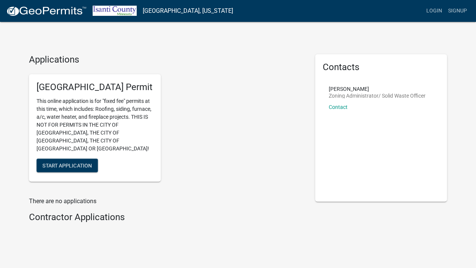 The height and width of the screenshot is (268, 476). Describe the element at coordinates (381, 67) in the screenshot. I see `h5: Contacts` at that location.